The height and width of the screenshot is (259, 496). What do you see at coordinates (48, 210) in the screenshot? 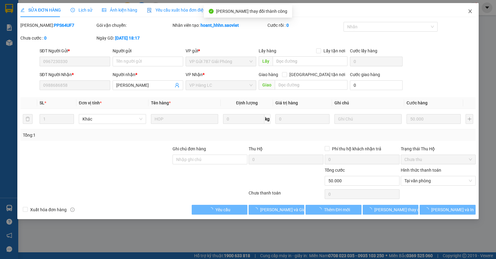
I see `span: Xuất hóa đơn hàng` at bounding box center [48, 210].